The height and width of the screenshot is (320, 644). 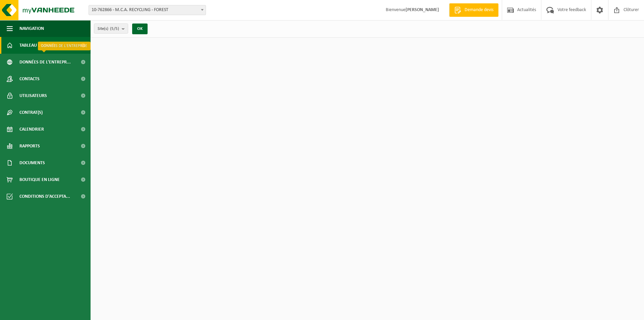 I want to click on button: Site(s)(5/5), so click(x=111, y=28).